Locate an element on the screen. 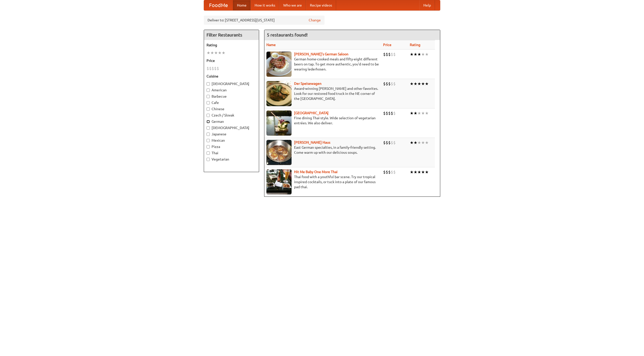 The width and height of the screenshot is (644, 356). label: Mexican is located at coordinates (231, 141).